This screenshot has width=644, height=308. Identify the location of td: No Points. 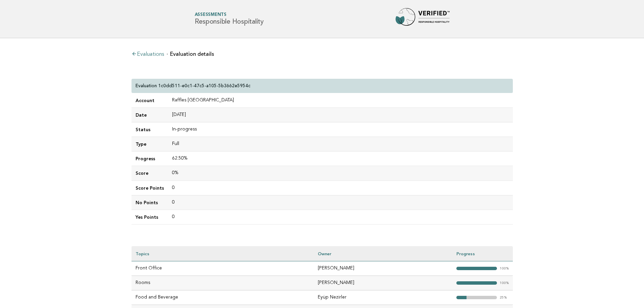
(150, 202).